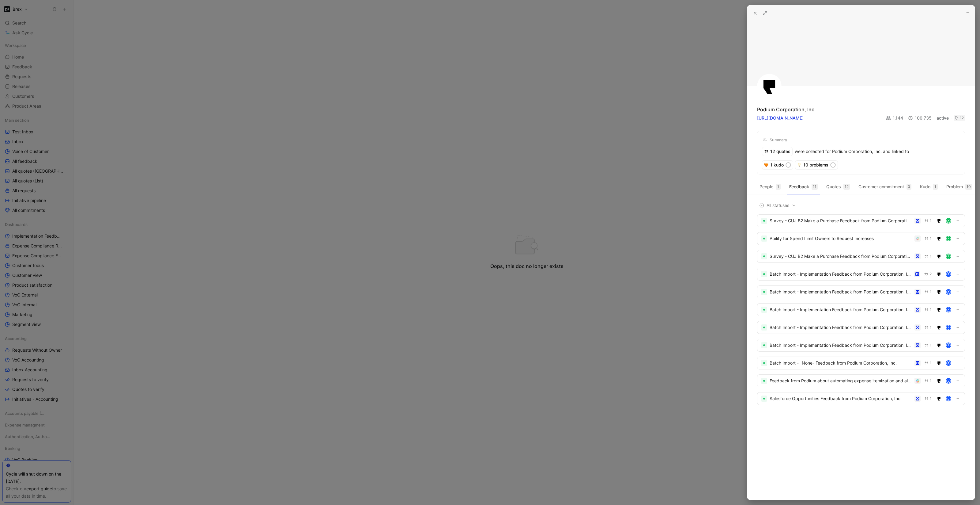 The height and width of the screenshot is (505, 980). What do you see at coordinates (908, 187) in the screenshot?
I see `div: 0` at bounding box center [908, 187].